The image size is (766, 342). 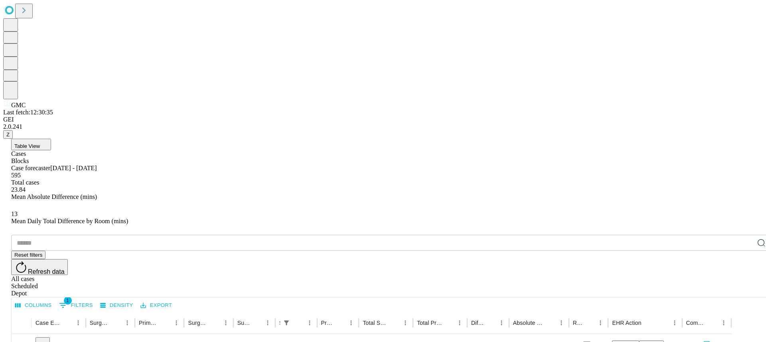 I want to click on button: Refresh data, so click(x=39, y=267).